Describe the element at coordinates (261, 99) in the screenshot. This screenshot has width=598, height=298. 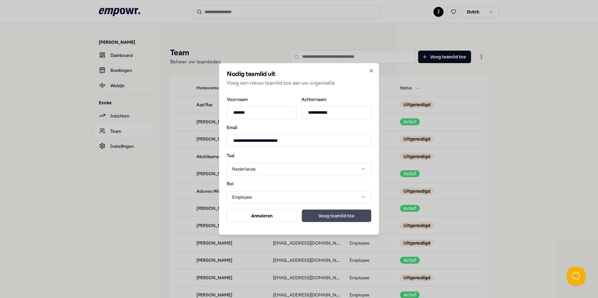
I see `label: Voornaam` at that location.